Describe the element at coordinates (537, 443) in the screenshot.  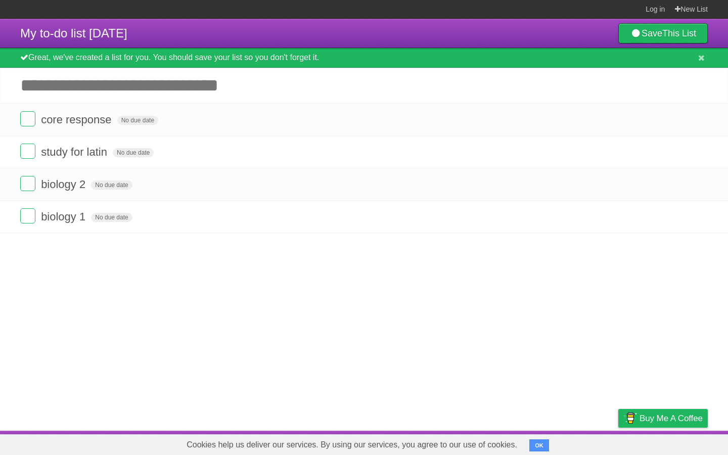
I see `a: Developers` at that location.